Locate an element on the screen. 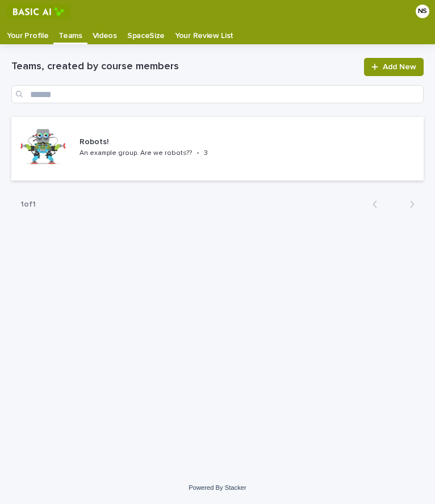  a: Your Profile is located at coordinates (27, 33).